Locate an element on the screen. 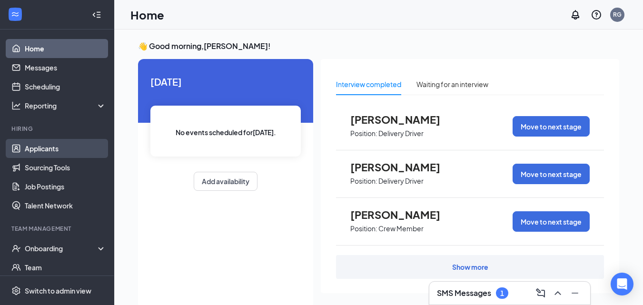  button: Minimize is located at coordinates (575, 293).